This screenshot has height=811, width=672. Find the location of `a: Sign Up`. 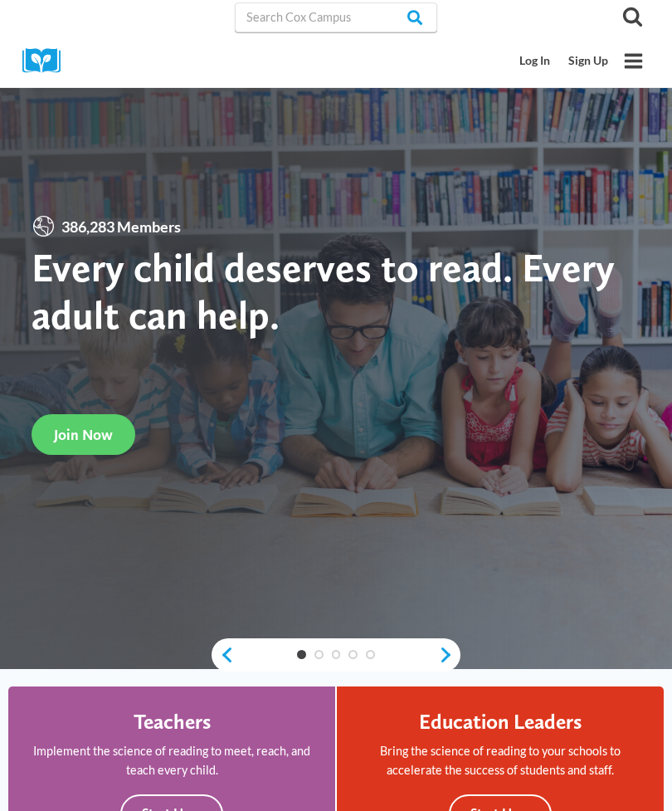

a: Sign Up is located at coordinates (588, 60).